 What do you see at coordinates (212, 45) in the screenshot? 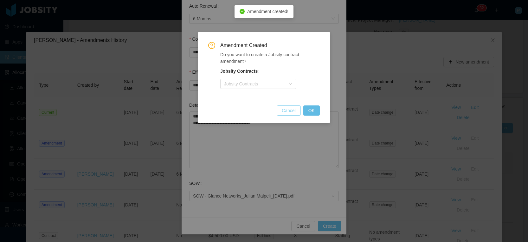
I see `i: icon: question-circle` at bounding box center [212, 45].